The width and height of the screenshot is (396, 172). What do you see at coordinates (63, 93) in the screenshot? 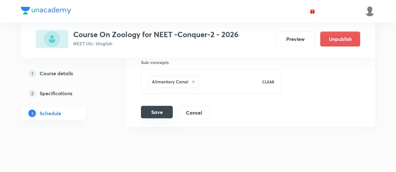
I see `a: 2Specifications` at bounding box center [63, 93].